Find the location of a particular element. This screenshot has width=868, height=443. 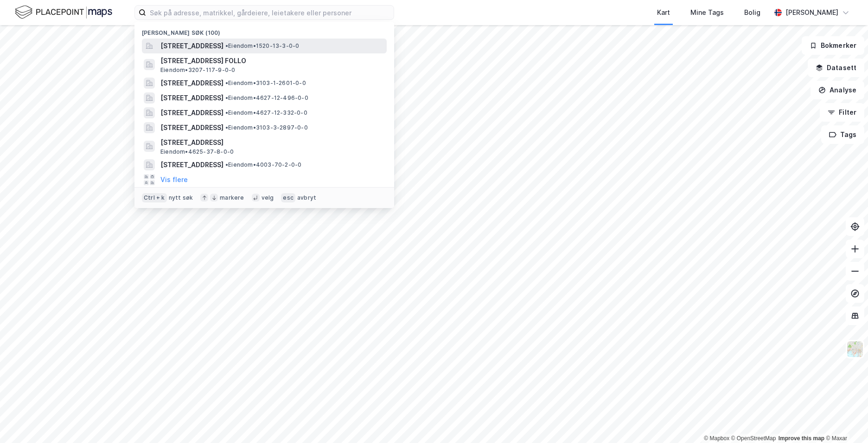

div: Ctrl + k is located at coordinates (154, 197).